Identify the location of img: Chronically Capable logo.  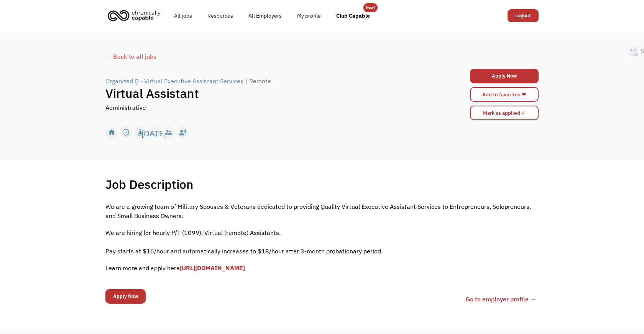
(134, 15).